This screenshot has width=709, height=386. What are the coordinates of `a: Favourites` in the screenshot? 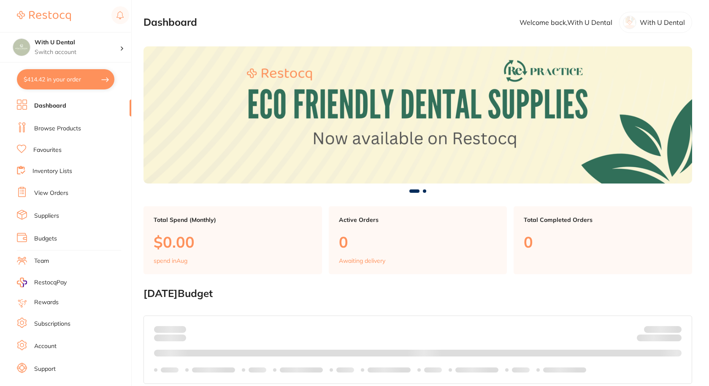 It's located at (47, 150).